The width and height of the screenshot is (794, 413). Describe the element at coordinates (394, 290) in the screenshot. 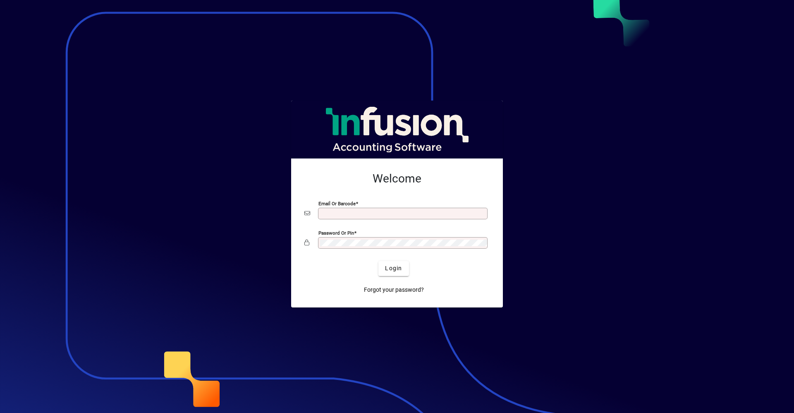

I see `a: Forgot your password?` at that location.